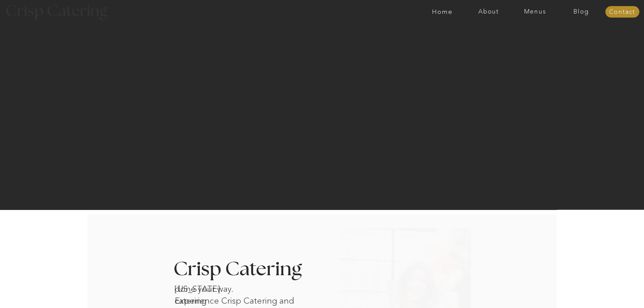 The height and width of the screenshot is (308, 644). I want to click on nav: Menus, so click(535, 12).